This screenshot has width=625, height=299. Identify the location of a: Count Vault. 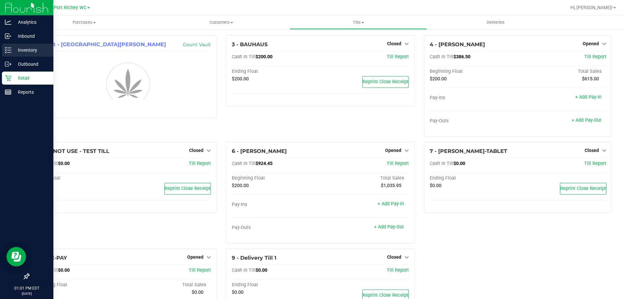
(197, 45).